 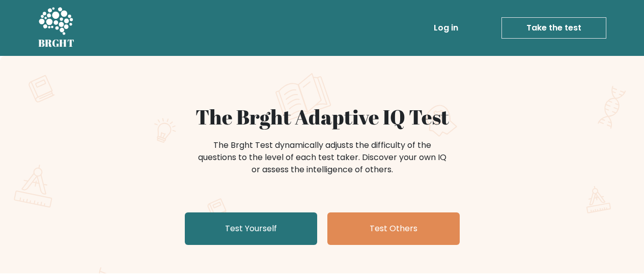 What do you see at coordinates (57, 43) in the screenshot?
I see `h5: BRGHT` at bounding box center [57, 43].